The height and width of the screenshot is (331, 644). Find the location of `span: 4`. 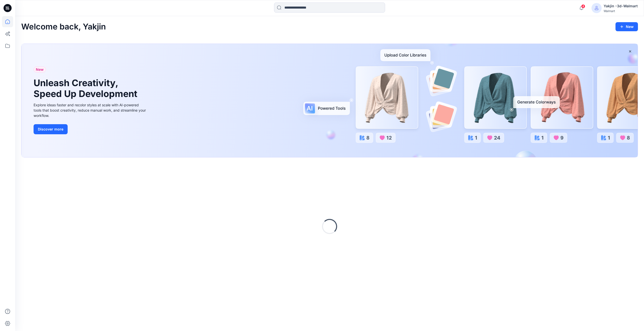

span: 4 is located at coordinates (583, 6).